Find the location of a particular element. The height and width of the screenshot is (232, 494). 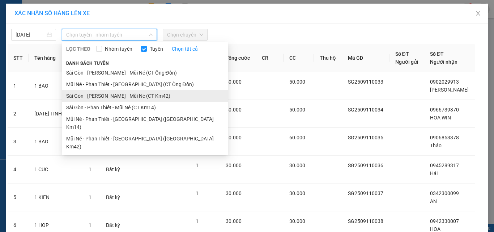

td: 4 is located at coordinates (18, 169).